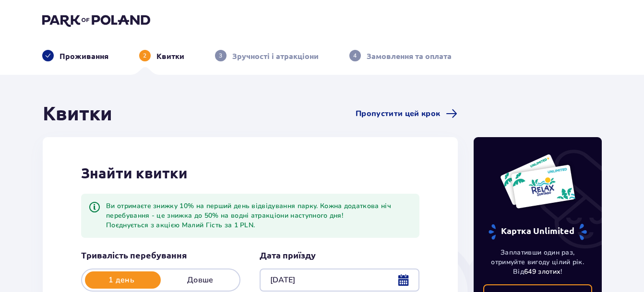 The image size is (644, 292). What do you see at coordinates (171, 56) in the screenshot?
I see `p: Квитки` at bounding box center [171, 56].